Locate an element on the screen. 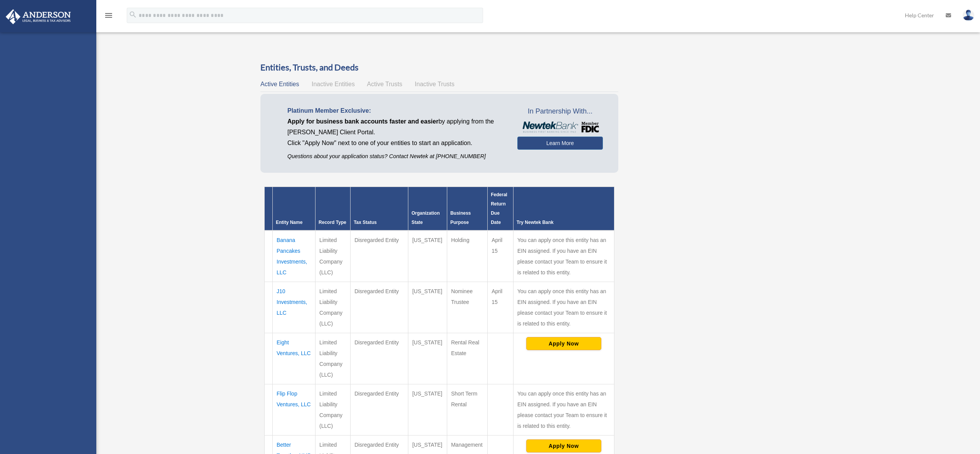 This screenshot has height=454, width=980. td: Eight Ventures, LLC is located at coordinates (294, 358).